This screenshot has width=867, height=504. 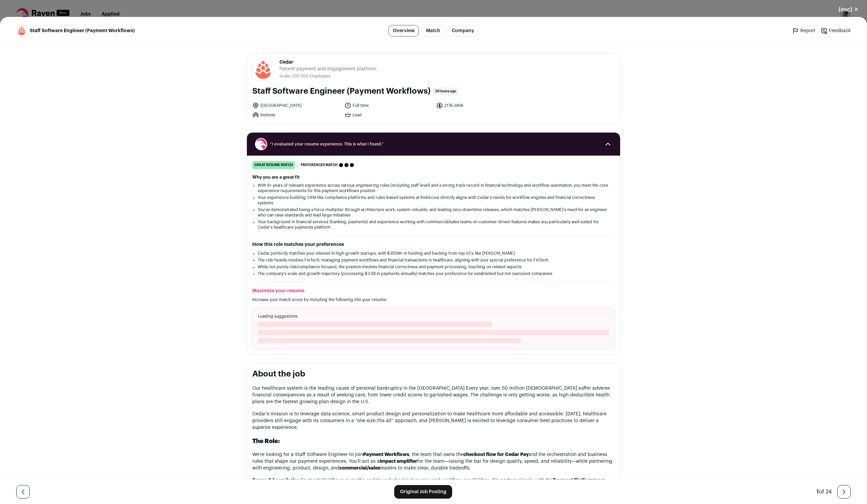 I want to click on strong: Scope & boundaries:, so click(x=276, y=480).